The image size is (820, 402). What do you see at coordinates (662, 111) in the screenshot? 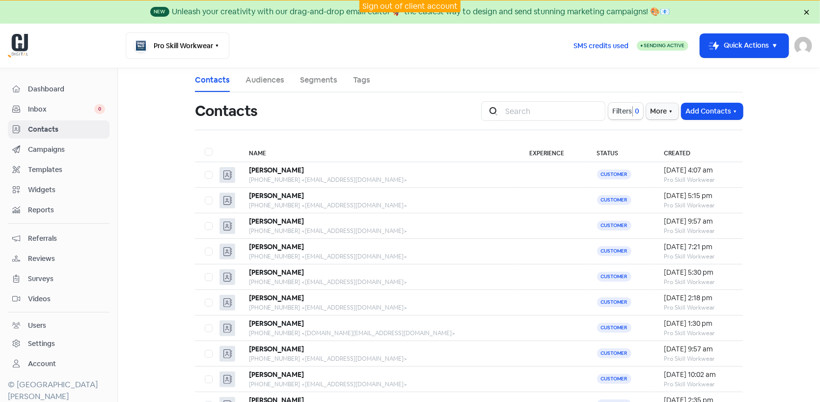
I see `button: More` at bounding box center [662, 111].